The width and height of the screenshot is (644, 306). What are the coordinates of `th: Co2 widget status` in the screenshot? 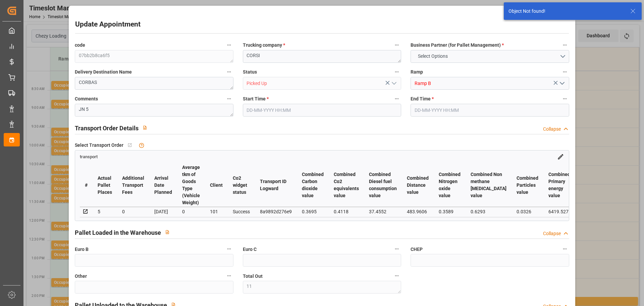 It's located at (241, 185).